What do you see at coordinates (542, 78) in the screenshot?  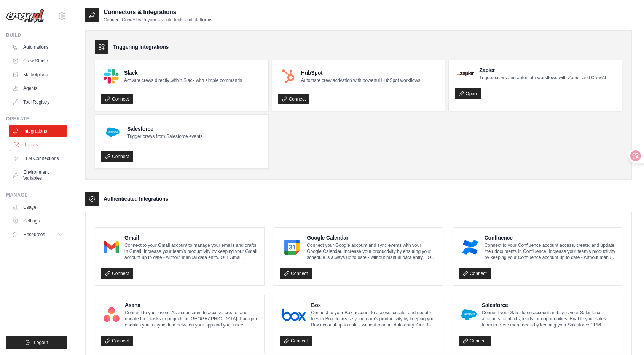 I see `p: Trigger crews and automate workflows with Zapier and CrewAI` at bounding box center [542, 78].